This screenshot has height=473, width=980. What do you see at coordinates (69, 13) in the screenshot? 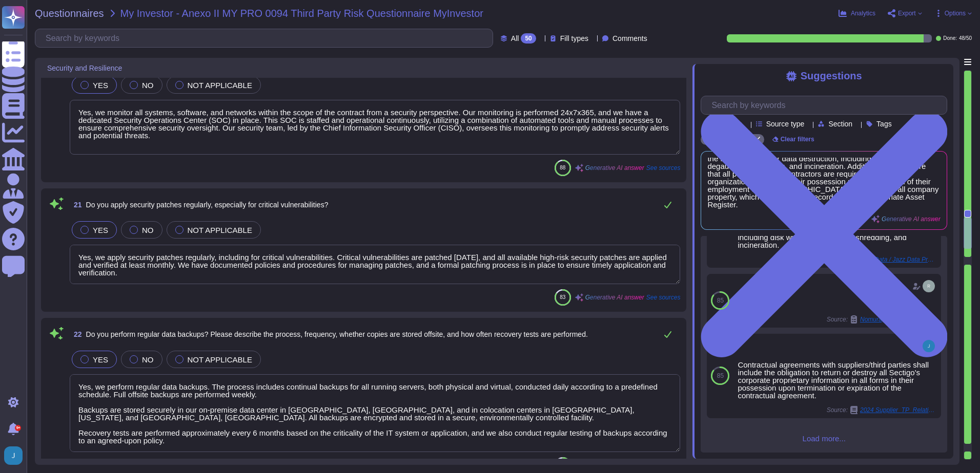
I see `span: Questionnaires` at bounding box center [69, 13].